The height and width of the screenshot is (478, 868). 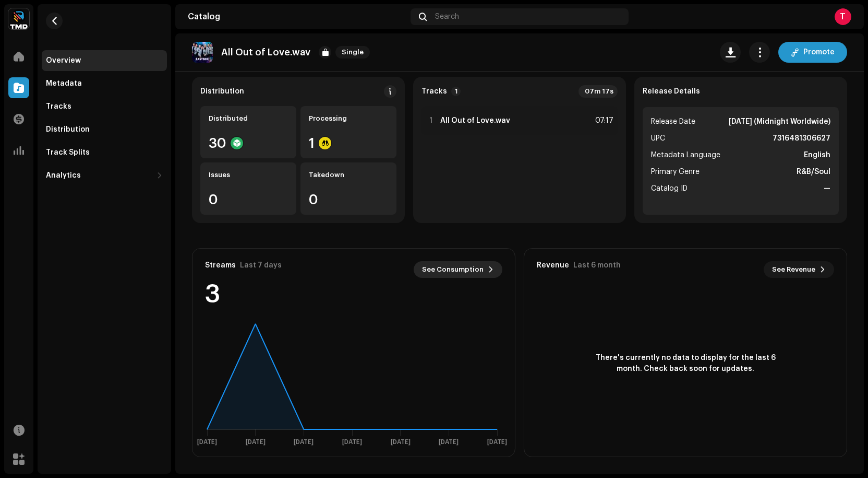 I want to click on div: Track Splits, so click(x=68, y=153).